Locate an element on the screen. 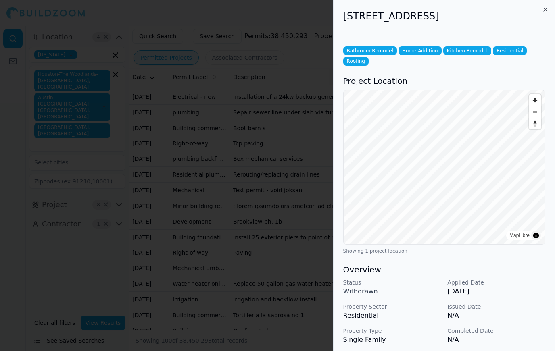  canvas: Map is located at coordinates (444, 167).